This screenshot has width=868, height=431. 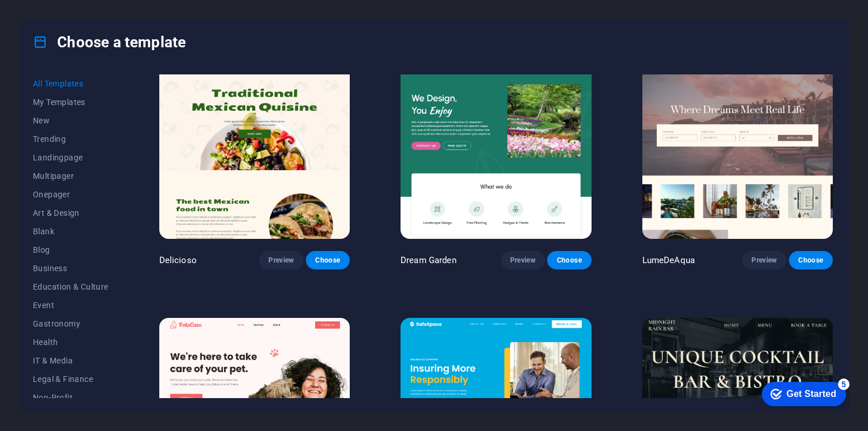 I want to click on button: Blank, so click(x=71, y=232).